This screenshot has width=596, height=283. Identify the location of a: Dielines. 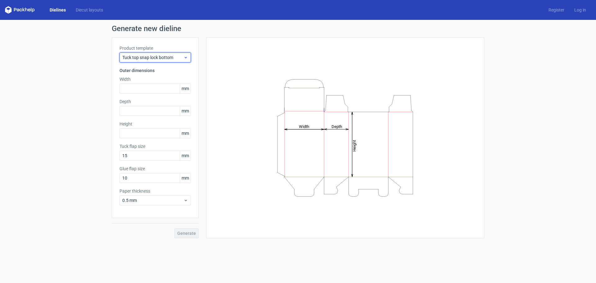
(58, 10).